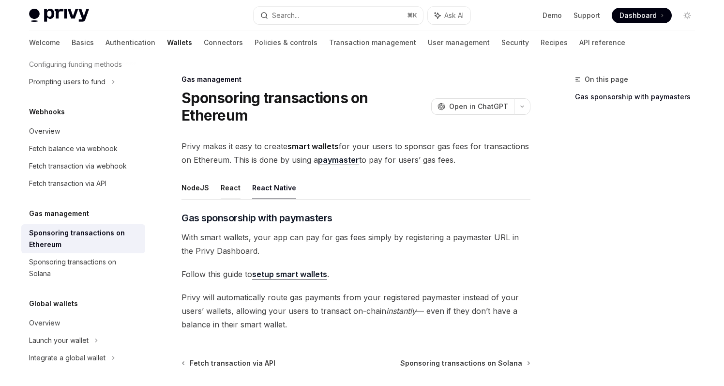  What do you see at coordinates (78, 166) in the screenshot?
I see `div: Fetch transaction via webhook` at bounding box center [78, 166].